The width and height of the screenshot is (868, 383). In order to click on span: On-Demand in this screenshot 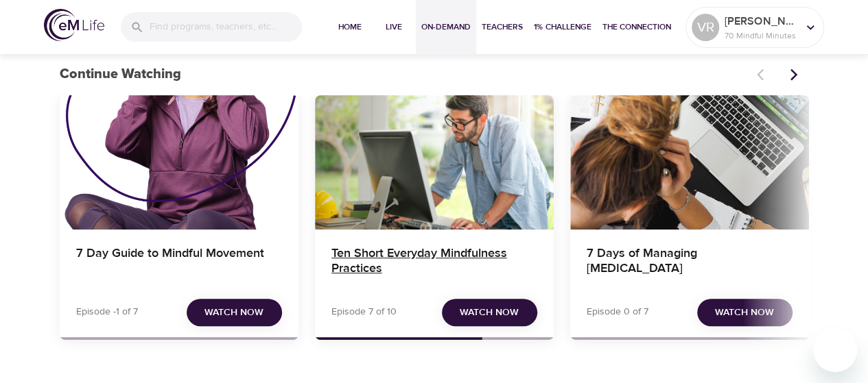, I will do `click(446, 27)`.